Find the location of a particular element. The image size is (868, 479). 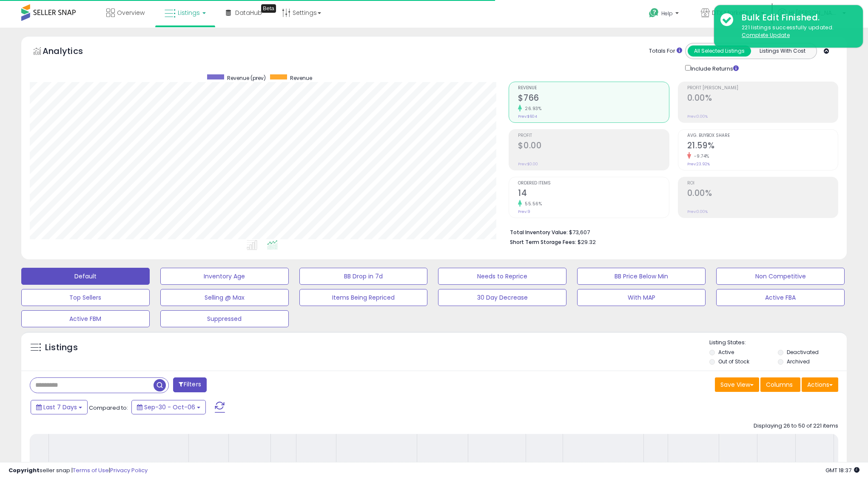

label: Out of Stock is located at coordinates (733, 362).